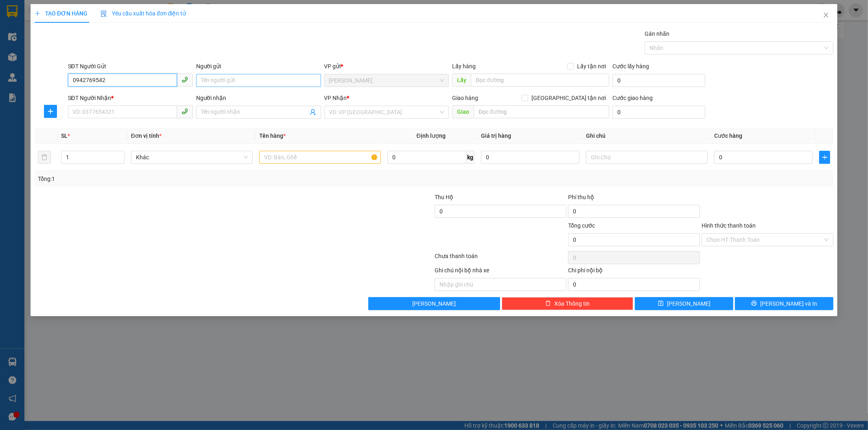 The width and height of the screenshot is (868, 430). I want to click on div: Ghi chú nội bộ nhà xe, so click(500, 272).